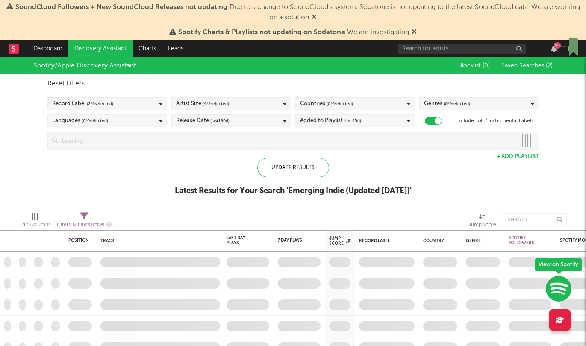 Image resolution: width=586 pixels, height=346 pixels. What do you see at coordinates (84, 221) in the screenshot?
I see `div: Filters(2 filters active)` at bounding box center [84, 221].